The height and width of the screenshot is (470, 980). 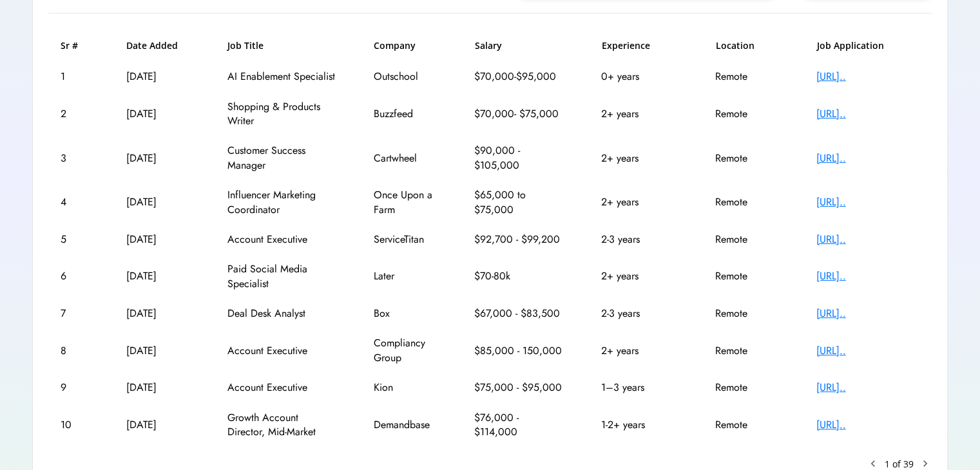 What do you see at coordinates (282, 277) in the screenshot?
I see `div: Paid Social Media Specialist` at bounding box center [282, 277].